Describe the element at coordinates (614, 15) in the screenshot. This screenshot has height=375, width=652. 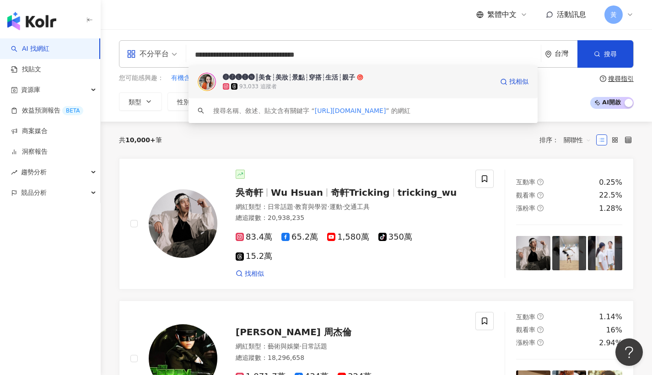
I see `span: 黃` at that location.